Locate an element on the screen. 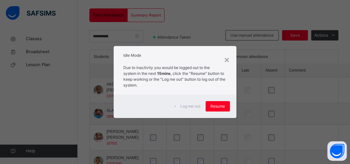 This screenshot has height=164, width=350. span: Log me out is located at coordinates (190, 106).